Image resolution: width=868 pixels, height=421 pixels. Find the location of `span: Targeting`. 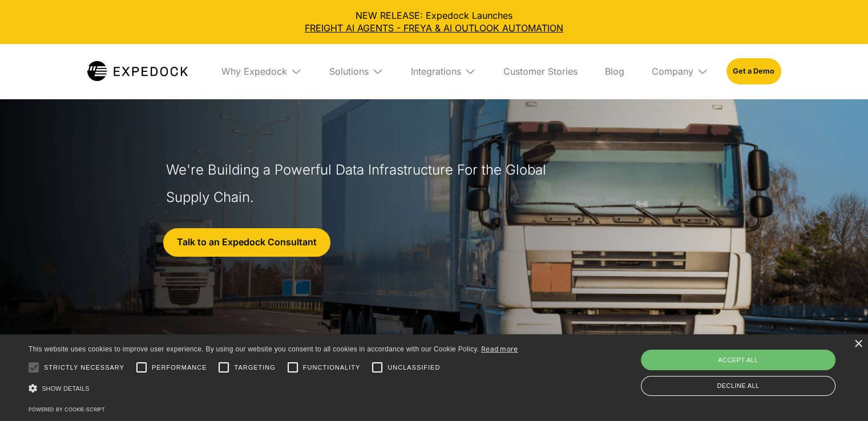

span: Targeting is located at coordinates (254, 367).